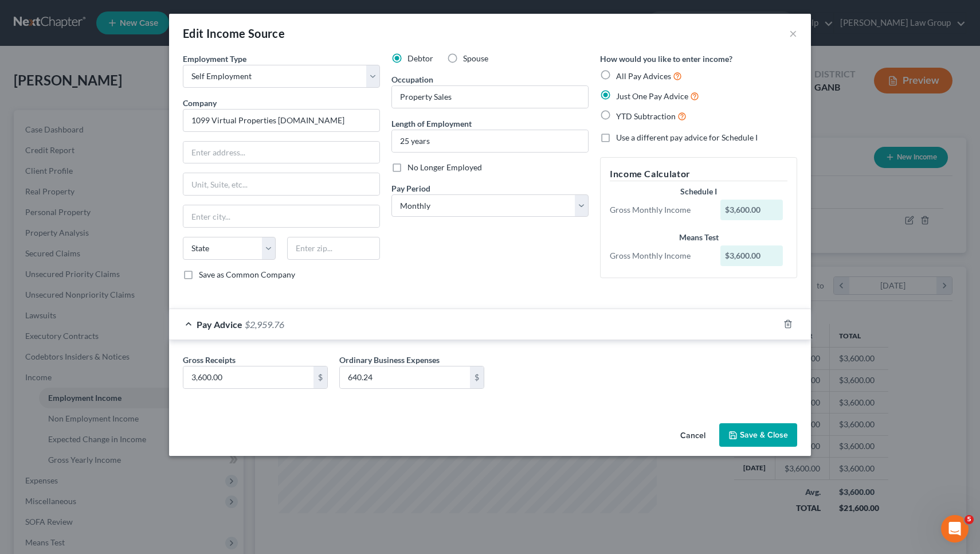 Image resolution: width=980 pixels, height=554 pixels. I want to click on span: All Pay Advices, so click(644, 76).